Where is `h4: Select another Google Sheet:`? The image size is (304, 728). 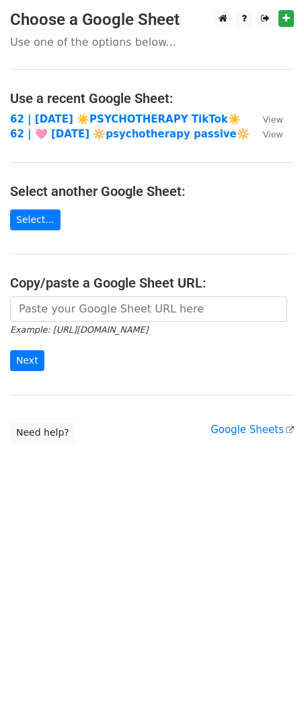
h4: Select another Google Sheet: is located at coordinates (152, 191).